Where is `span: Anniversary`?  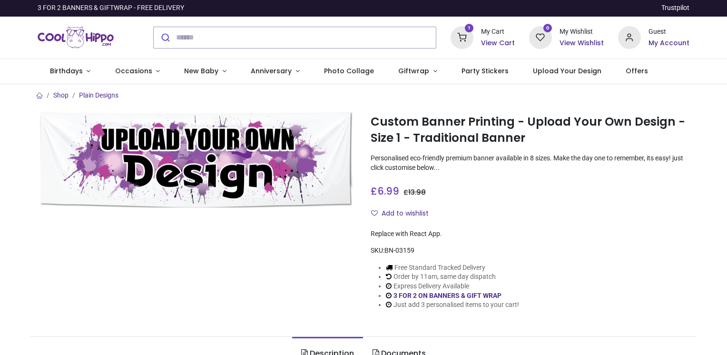
span: Anniversary is located at coordinates (271, 71).